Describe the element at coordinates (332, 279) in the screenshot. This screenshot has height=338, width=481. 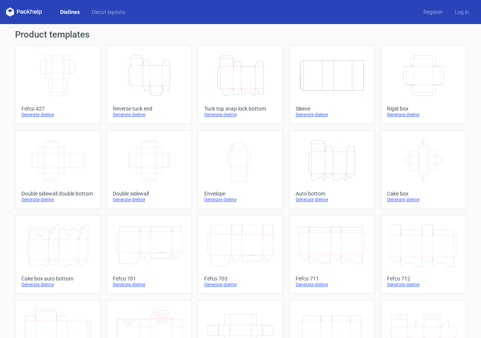
I see `div: Fefco 711` at that location.